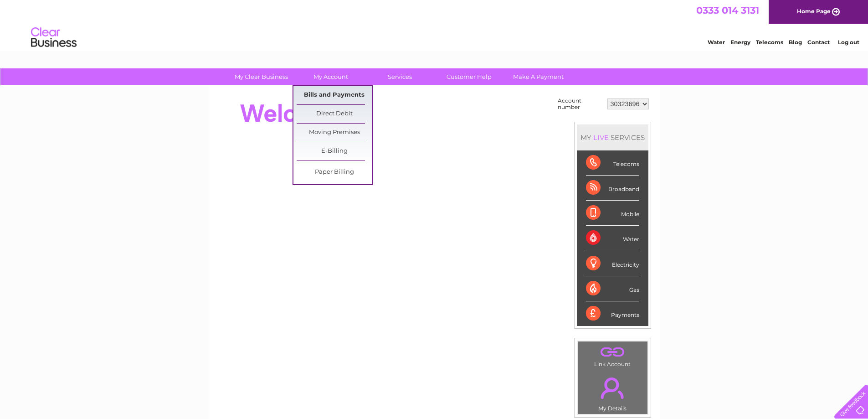  Describe the element at coordinates (334, 114) in the screenshot. I see `a: Direct Debit` at that location.